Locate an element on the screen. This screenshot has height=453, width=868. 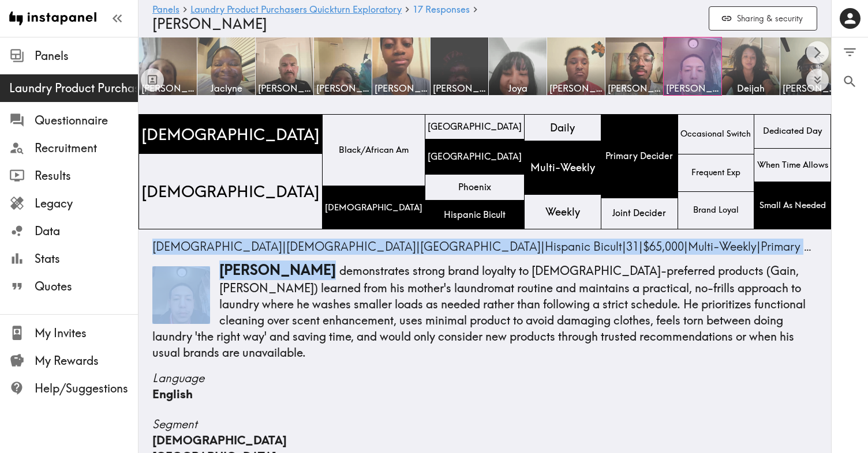
span: Occasional Switch is located at coordinates (716, 134).